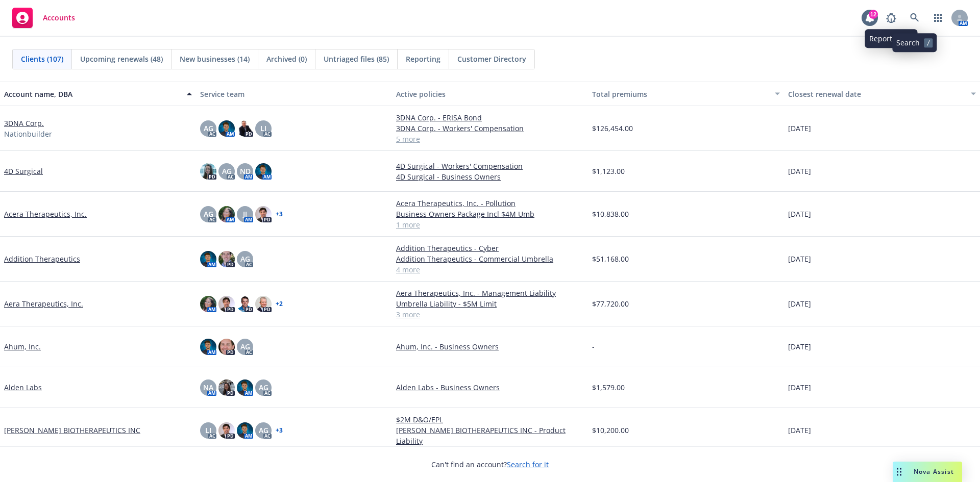  What do you see at coordinates (680, 94) in the screenshot?
I see `div: Total premiums` at bounding box center [680, 94].